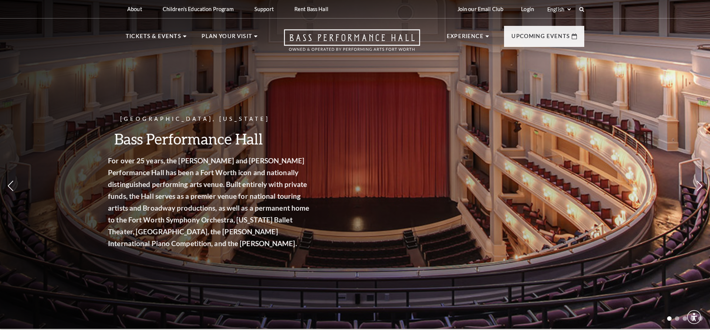 The width and height of the screenshot is (710, 330). What do you see at coordinates (153, 38) in the screenshot?
I see `p: Tickets & Events` at bounding box center [153, 38].